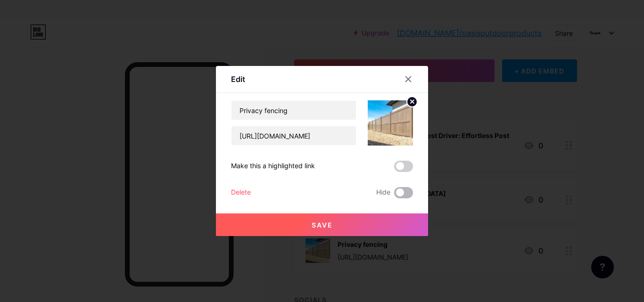 The width and height of the screenshot is (644, 302). Describe the element at coordinates (390, 123) in the screenshot. I see `img: link_thumbnail` at that location.